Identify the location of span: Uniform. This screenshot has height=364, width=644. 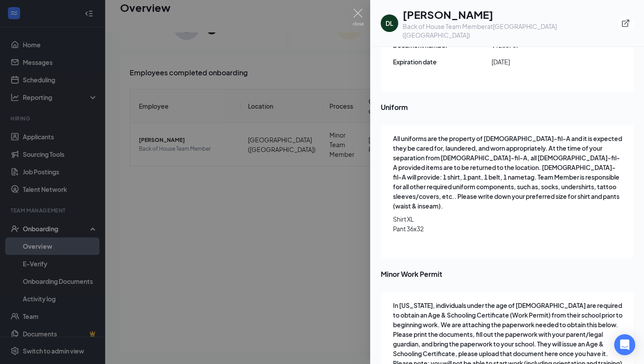
(507, 107).